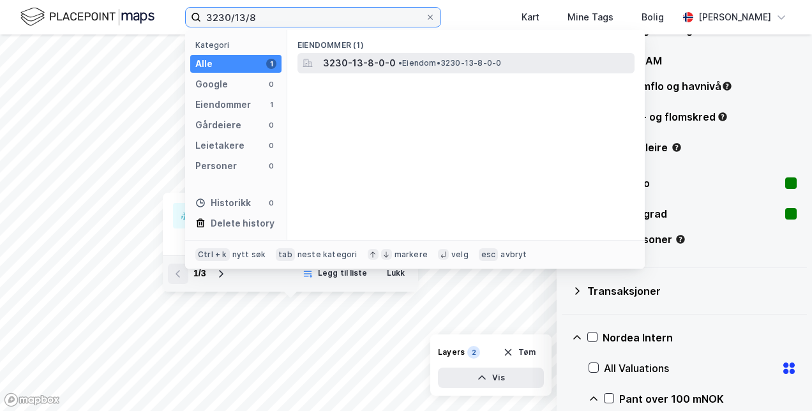 This screenshot has height=411, width=812. What do you see at coordinates (590, 17) in the screenshot?
I see `div: Mine Tags` at bounding box center [590, 17].